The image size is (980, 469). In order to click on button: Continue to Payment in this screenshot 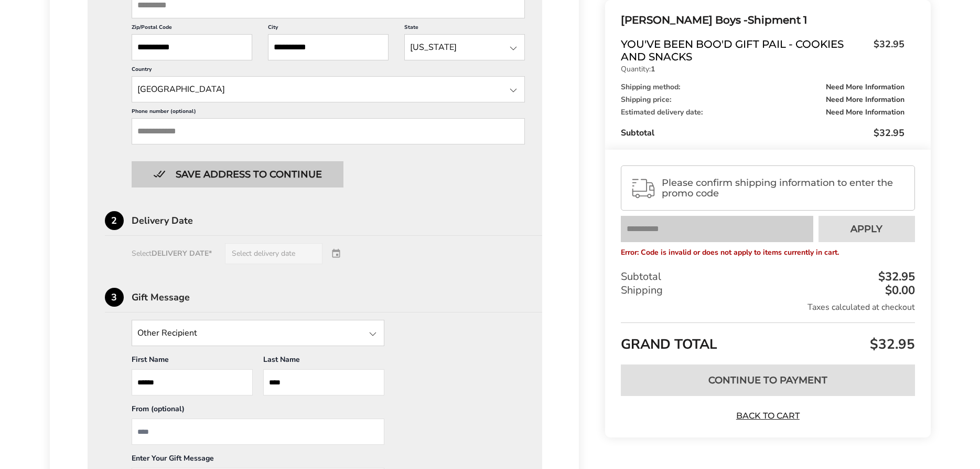, I will do `click(767, 380)`.